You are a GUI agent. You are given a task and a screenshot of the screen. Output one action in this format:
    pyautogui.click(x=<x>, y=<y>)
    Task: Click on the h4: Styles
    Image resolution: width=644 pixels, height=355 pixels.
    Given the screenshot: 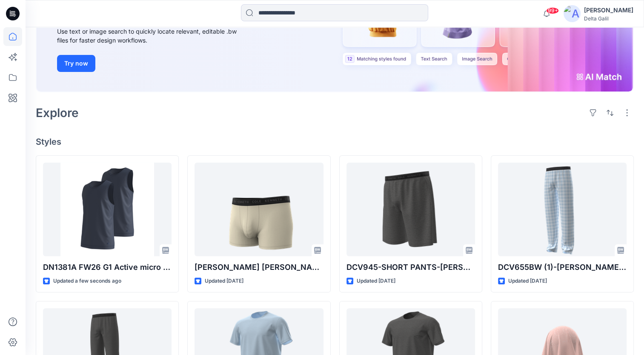 What is the action you would take?
    pyautogui.click(x=335, y=142)
    